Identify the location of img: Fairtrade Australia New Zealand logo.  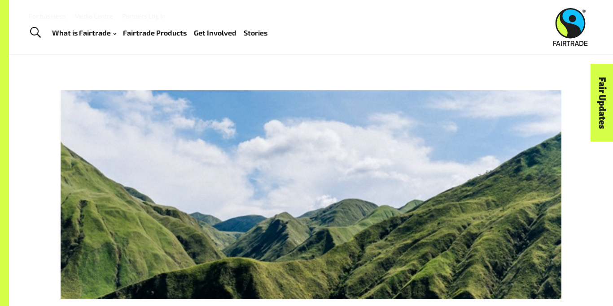
(571, 27).